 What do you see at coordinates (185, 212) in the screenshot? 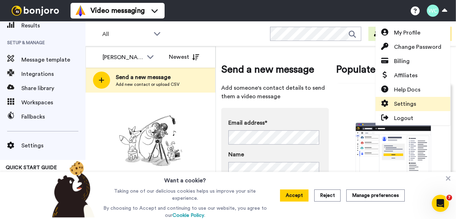
I see `p: By choosing to Accept and continuing to use our website, you agree to our .` at bounding box center [185, 212].